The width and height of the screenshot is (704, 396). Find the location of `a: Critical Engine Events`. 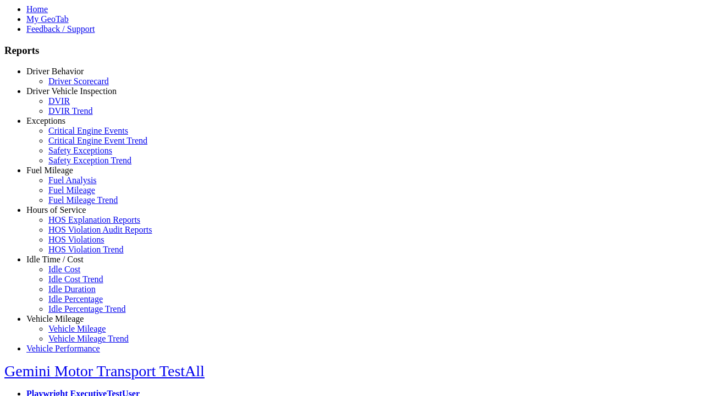

a: Critical Engine Events is located at coordinates (88, 130).